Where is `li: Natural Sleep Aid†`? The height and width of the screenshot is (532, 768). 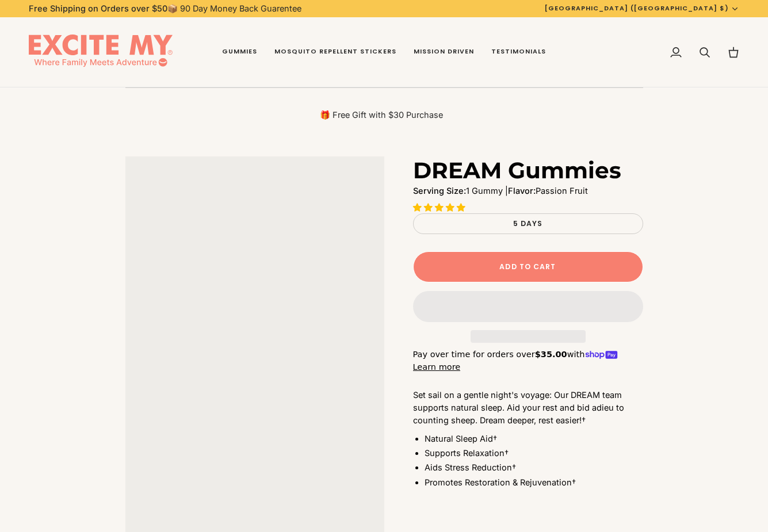
li: Natural Sleep Aid† is located at coordinates (534, 439).